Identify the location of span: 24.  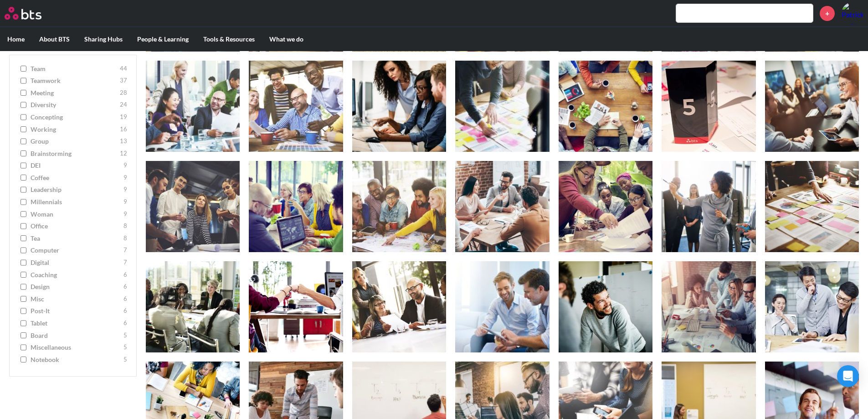
(124, 105).